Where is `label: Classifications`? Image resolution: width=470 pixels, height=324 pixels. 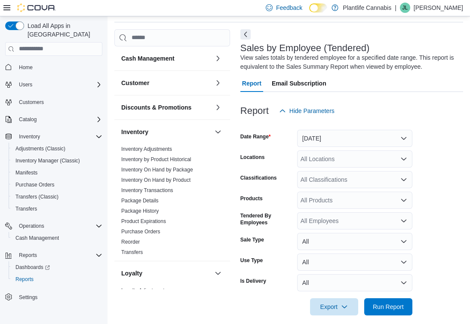
label: Classifications is located at coordinates (259, 178).